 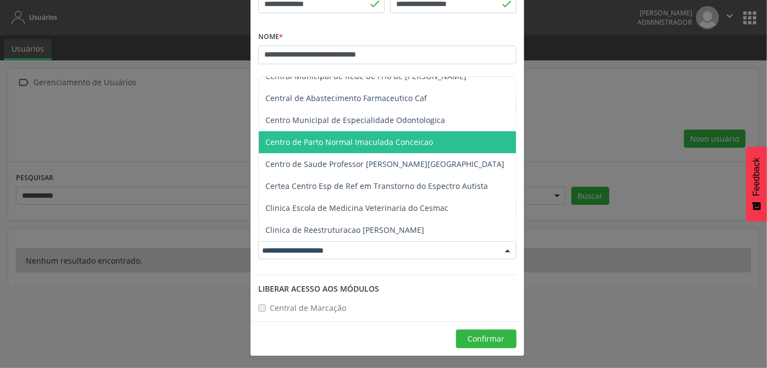 I want to click on label: Nome, so click(x=270, y=37).